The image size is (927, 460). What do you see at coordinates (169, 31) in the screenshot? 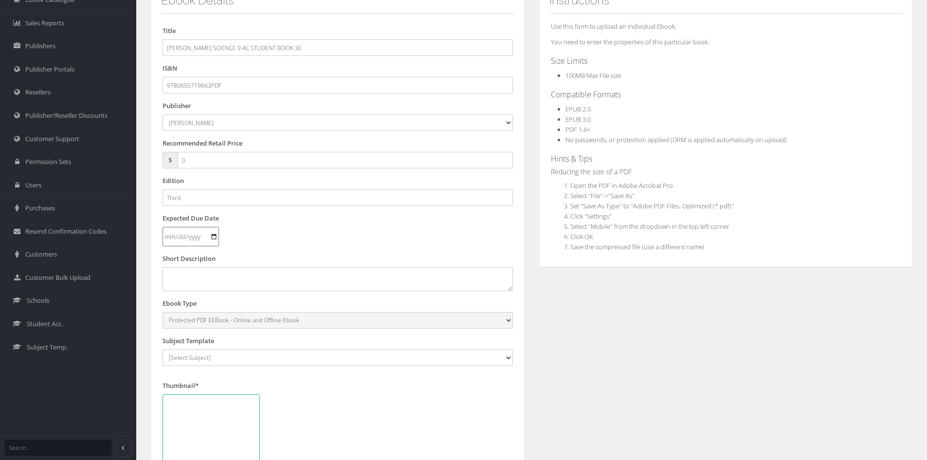
I see `label: Title` at bounding box center [169, 31].